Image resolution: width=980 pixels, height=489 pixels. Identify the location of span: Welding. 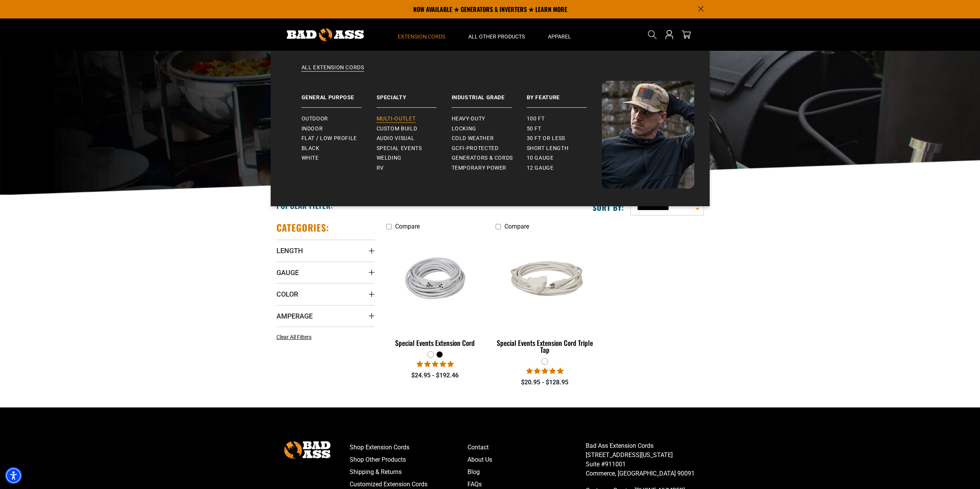
(389, 158).